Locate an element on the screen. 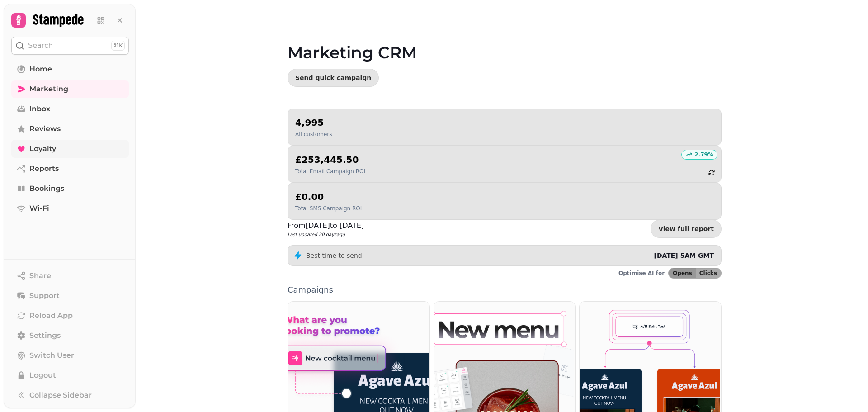  span: Send quick campaign is located at coordinates (333, 78).